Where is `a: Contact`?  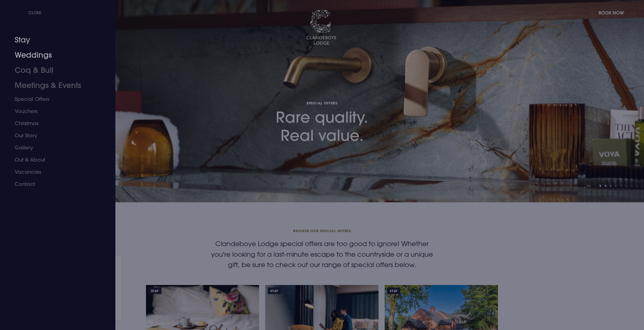 a: Contact is located at coordinates (54, 184).